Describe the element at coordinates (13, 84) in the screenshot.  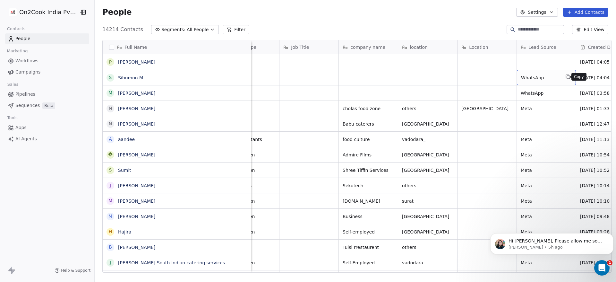
I see `span: Sales` at that location.